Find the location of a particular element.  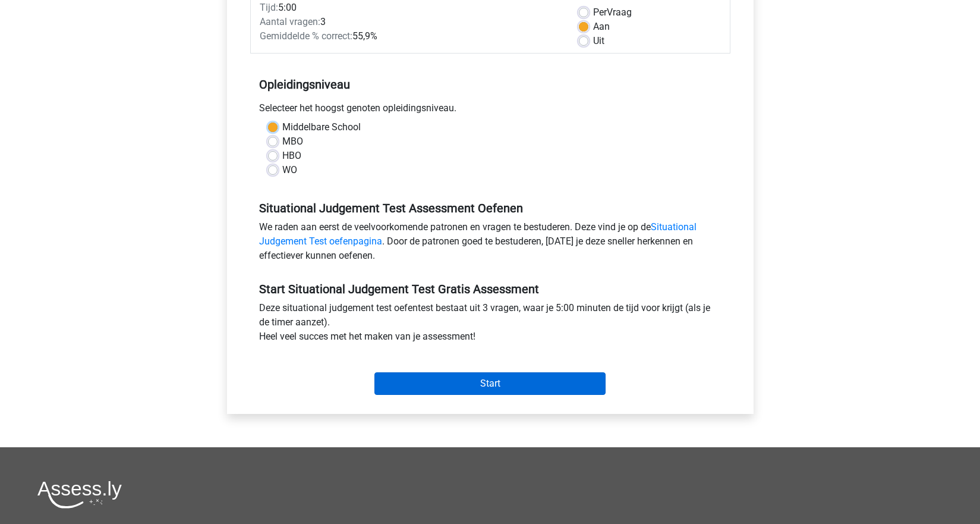

label: HBO is located at coordinates (292, 156).